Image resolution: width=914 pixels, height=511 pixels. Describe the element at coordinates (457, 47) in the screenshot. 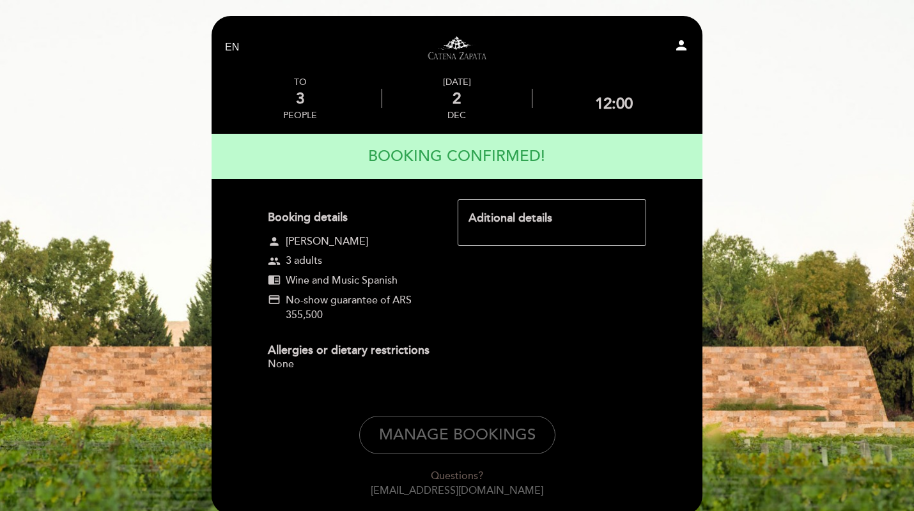

I see `a: Visitas y degustaciones en La Pirámide` at that location.